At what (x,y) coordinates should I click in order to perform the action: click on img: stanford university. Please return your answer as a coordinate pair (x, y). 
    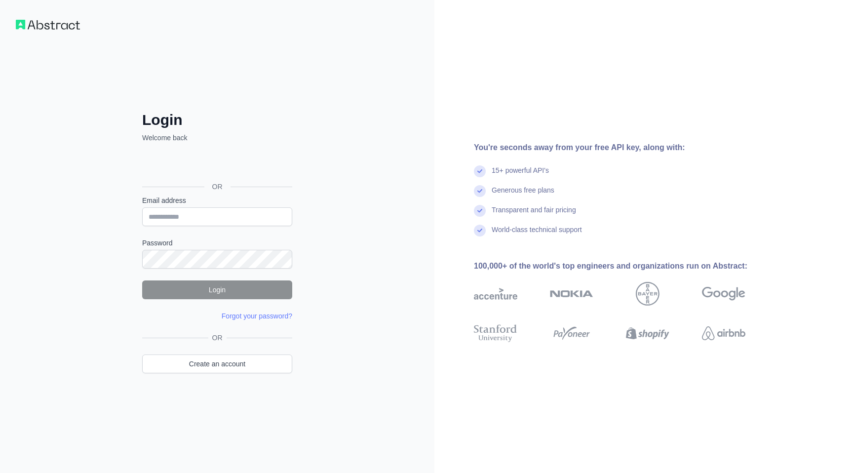
    Looking at the image, I should click on (496, 333).